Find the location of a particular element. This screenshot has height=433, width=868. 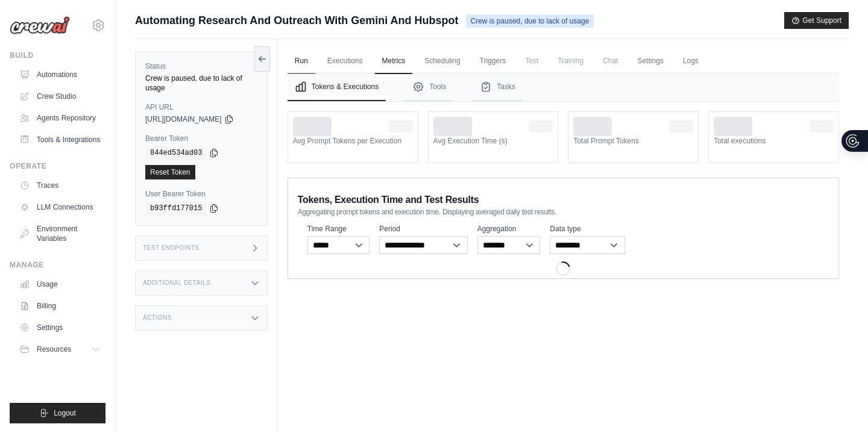

a: Traces is located at coordinates (60, 186).